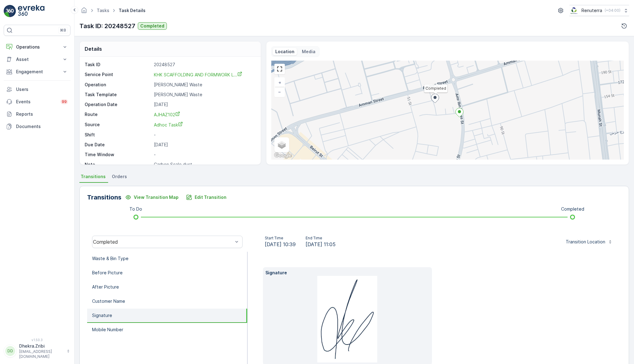  What do you see at coordinates (42, 114) in the screenshot?
I see `p: Reports` at bounding box center [42, 114].